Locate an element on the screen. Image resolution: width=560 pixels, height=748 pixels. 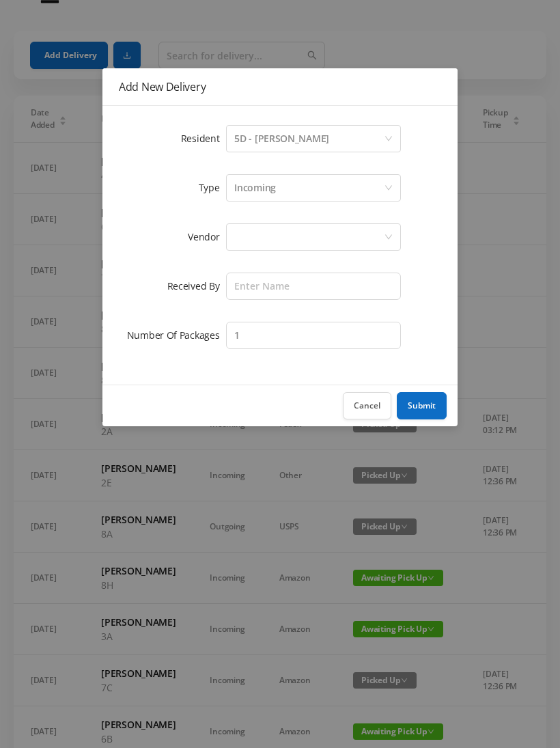
label: Number Of Packages is located at coordinates (177, 335).